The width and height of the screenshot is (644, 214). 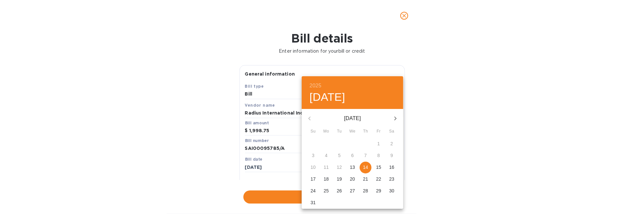 What do you see at coordinates (379, 179) in the screenshot?
I see `button: 22` at bounding box center [379, 179].